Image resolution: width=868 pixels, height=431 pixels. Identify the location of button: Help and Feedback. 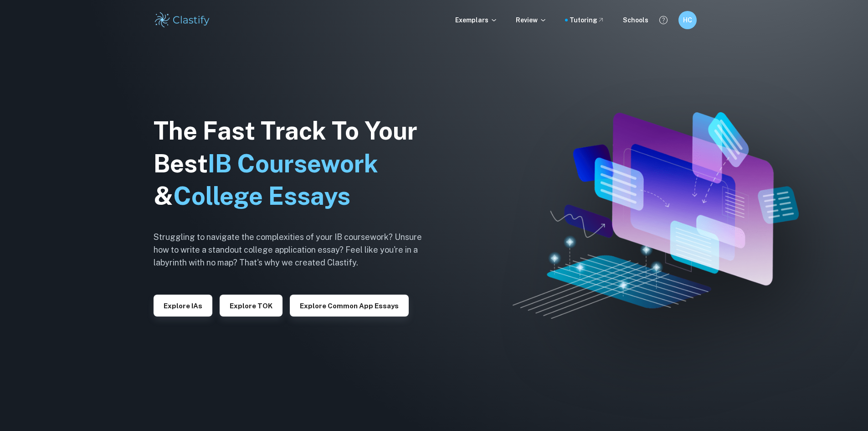
(663, 20).